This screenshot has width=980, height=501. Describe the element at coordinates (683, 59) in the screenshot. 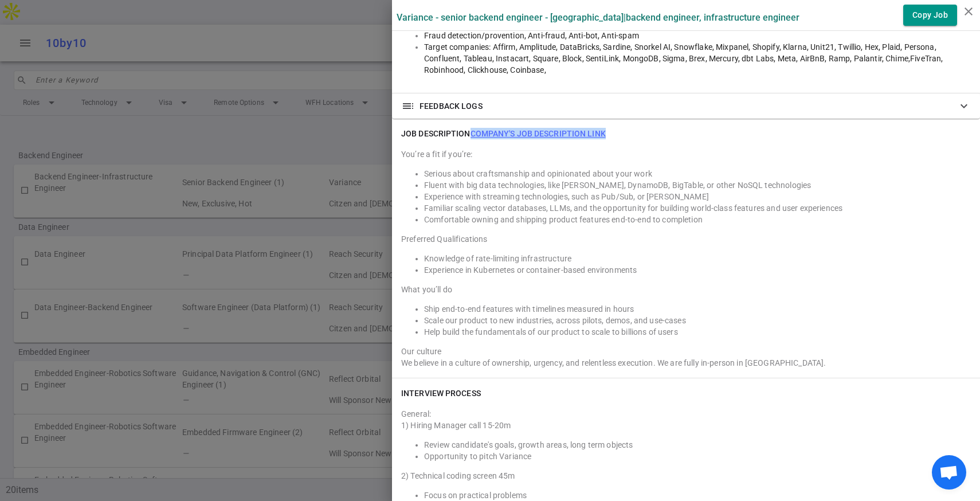

I see `span: Target companies: Affirm, Amplitude, DataBricks, Sardine, Snorkel AI, Snowflake, Mixpanel, Shopif...` at that location.